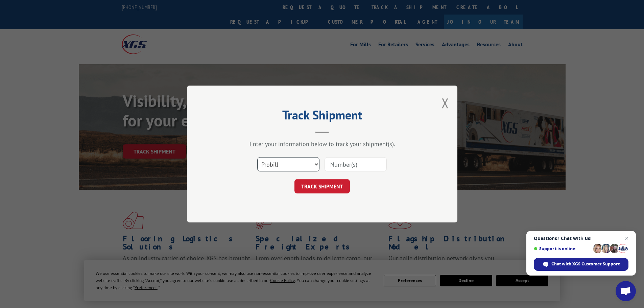  What do you see at coordinates (581, 264) in the screenshot?
I see `div: Chat with XGS Customer Support` at bounding box center [581, 264].